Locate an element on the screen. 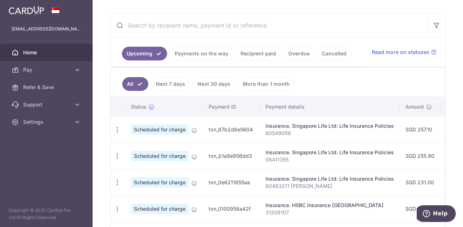  th: Payment ID is located at coordinates (231, 107).